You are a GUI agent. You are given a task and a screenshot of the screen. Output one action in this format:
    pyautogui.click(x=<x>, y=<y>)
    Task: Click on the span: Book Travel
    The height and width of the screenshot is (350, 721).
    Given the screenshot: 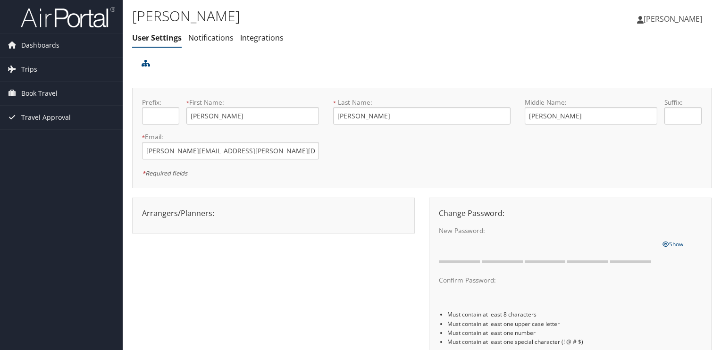 What is the action you would take?
    pyautogui.click(x=39, y=93)
    